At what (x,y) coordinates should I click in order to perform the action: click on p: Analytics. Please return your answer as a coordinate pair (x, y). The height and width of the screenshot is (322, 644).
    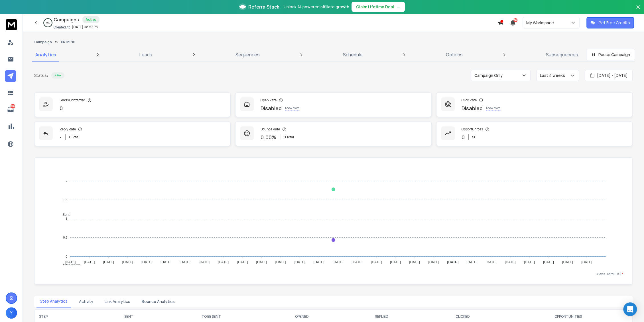
    Looking at the image, I should click on (46, 55).